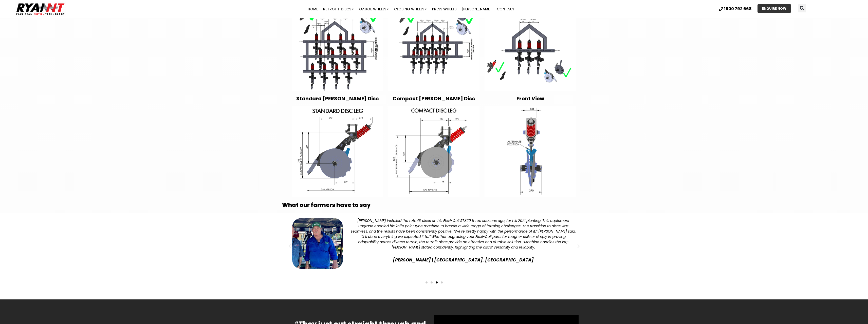 The width and height of the screenshot is (868, 324). What do you see at coordinates (338, 9) in the screenshot?
I see `a: Retrofit Discs` at bounding box center [338, 9].